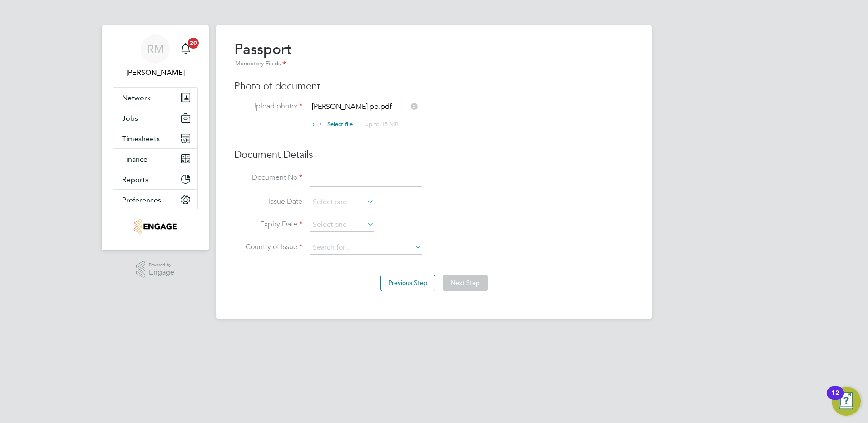 This screenshot has height=423, width=868. Describe the element at coordinates (155, 73) in the screenshot. I see `span: Rachel McIntosh` at that location.